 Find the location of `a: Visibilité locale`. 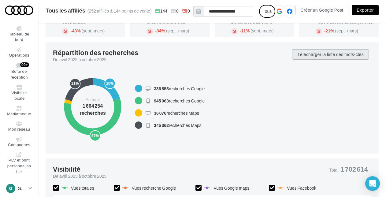

a: Visibilité locale is located at coordinates (19, 93).